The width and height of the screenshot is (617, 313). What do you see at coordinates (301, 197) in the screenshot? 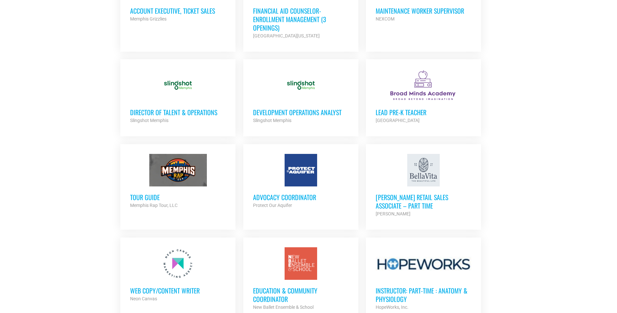
I see `h3: Advocacy Coordinator` at bounding box center [301, 197].